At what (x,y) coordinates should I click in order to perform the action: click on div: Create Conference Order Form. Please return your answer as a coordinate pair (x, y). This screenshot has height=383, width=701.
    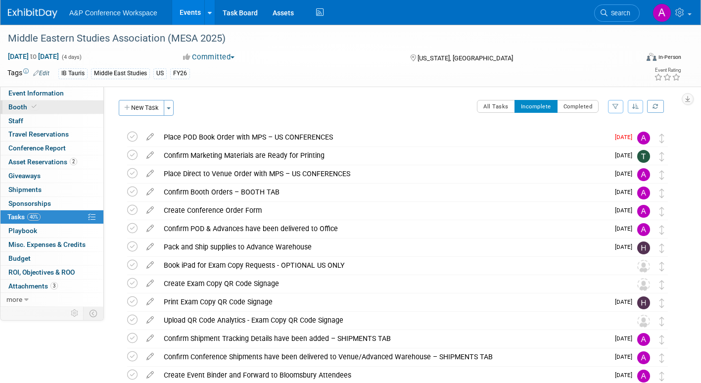
    Looking at the image, I should click on (384, 210).